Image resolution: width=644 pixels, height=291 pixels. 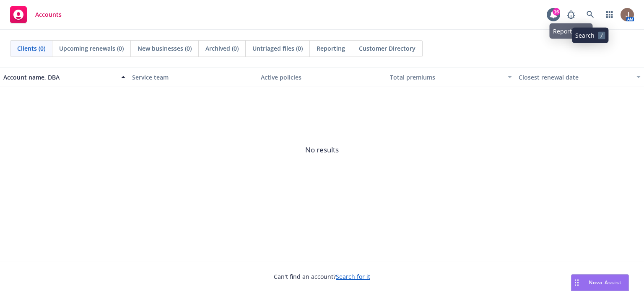 What do you see at coordinates (556, 12) in the screenshot?
I see `div: 16` at bounding box center [556, 12].